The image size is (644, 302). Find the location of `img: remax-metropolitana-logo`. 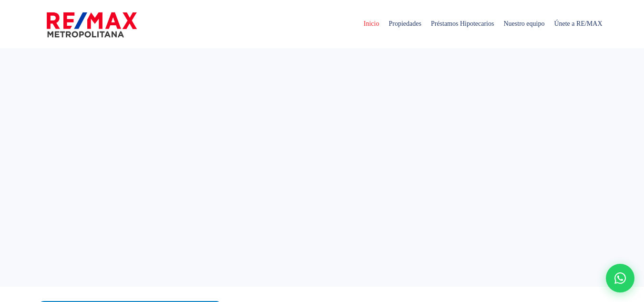

img: remax-metropolitana-logo is located at coordinates (92, 25).